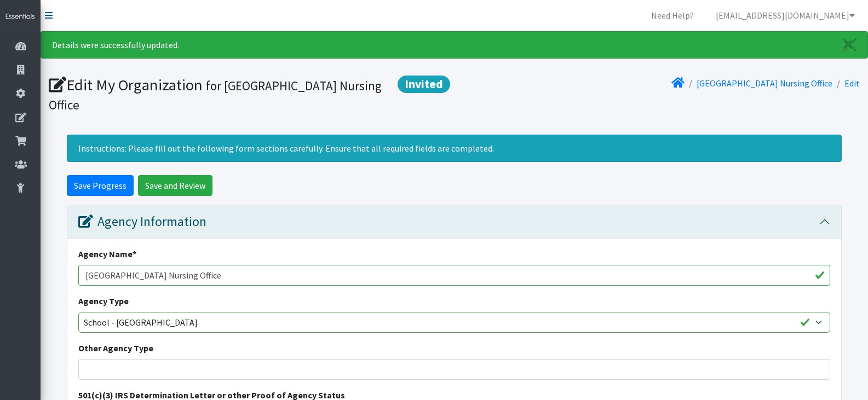 This screenshot has height=400, width=868. Describe the element at coordinates (672, 15) in the screenshot. I see `a: Need Help?` at that location.